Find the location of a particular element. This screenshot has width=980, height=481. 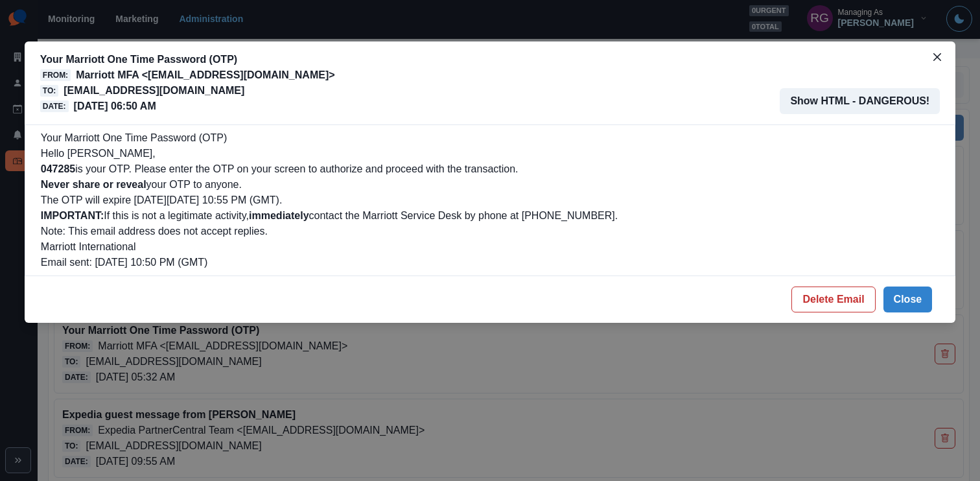

button: Show HTML - DANGEROUS! is located at coordinates (859, 101).